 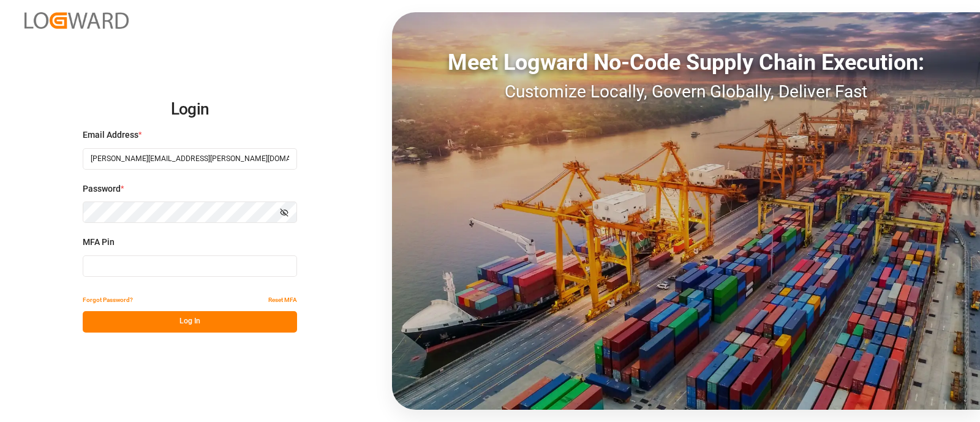 What do you see at coordinates (107, 300) in the screenshot?
I see `button: Forgot Password?` at bounding box center [107, 300].